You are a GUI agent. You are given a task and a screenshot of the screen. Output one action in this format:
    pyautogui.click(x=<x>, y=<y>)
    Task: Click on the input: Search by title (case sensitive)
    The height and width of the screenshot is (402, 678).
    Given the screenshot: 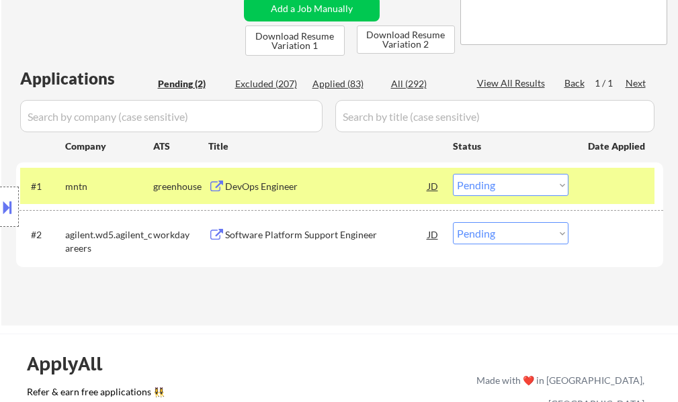 What is the action you would take?
    pyautogui.click(x=494, y=116)
    